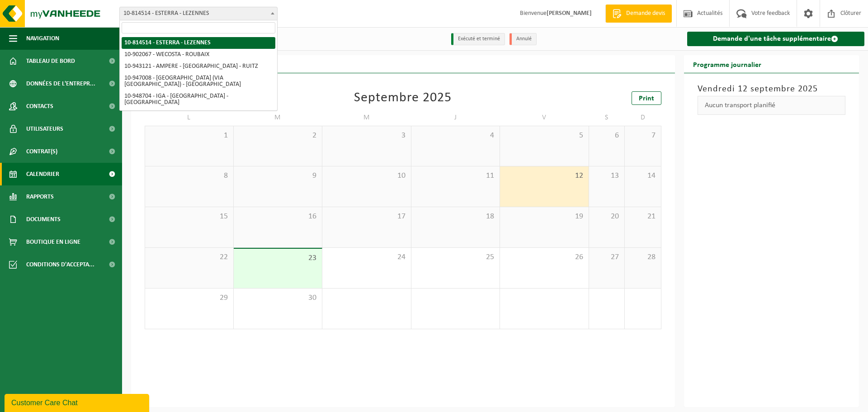 This screenshot has width=868, height=412. Describe the element at coordinates (43, 174) in the screenshot. I see `span: Calendrier` at that location.